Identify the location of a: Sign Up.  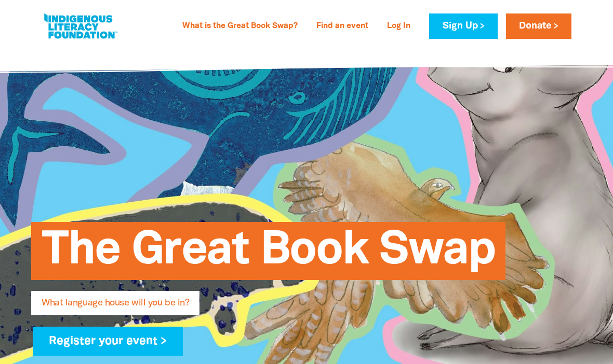
(463, 26).